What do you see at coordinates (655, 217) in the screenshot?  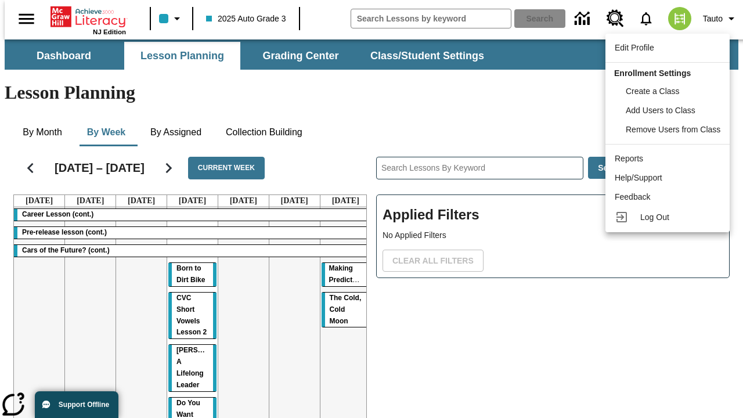 I see `span: Log Out` at bounding box center [655, 217].